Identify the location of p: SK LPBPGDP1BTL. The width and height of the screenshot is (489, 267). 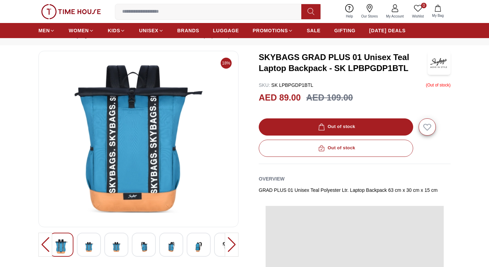
(286, 85).